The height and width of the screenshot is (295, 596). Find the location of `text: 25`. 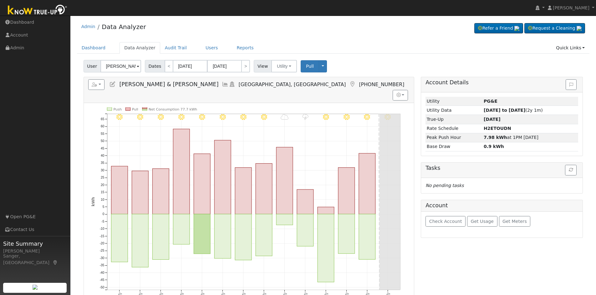

text: 25 is located at coordinates (103, 178).